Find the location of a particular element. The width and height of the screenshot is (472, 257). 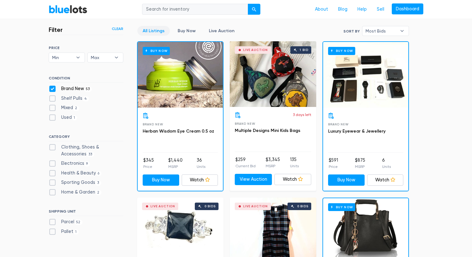

span: 52 is located at coordinates (78, 222).